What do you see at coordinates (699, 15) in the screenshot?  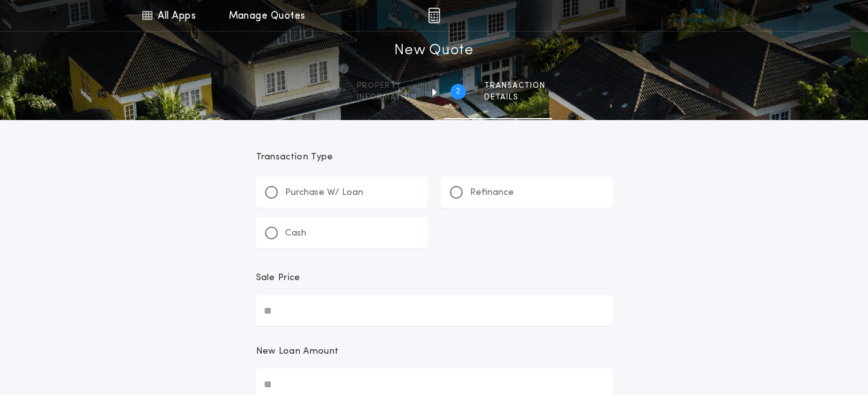 I see `img: vs-icon` at bounding box center [699, 15].